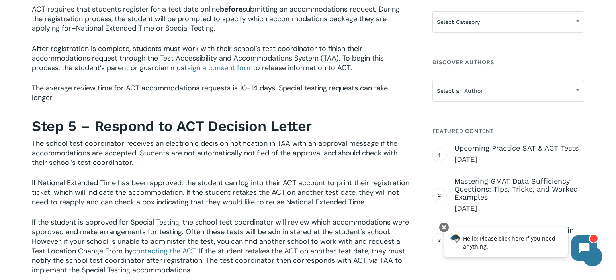 The height and width of the screenshot is (280, 616). Describe the element at coordinates (520, 148) in the screenshot. I see `span: Upcoming Practice SAT & ACT Tests` at that location.